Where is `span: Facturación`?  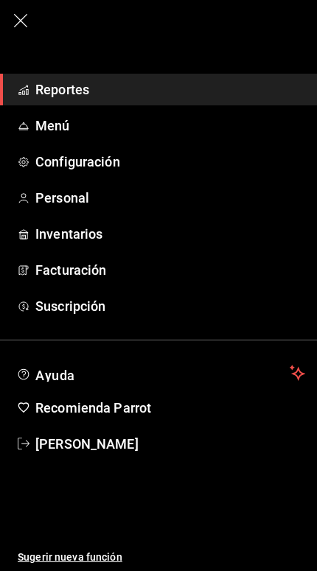 span: Facturación is located at coordinates (170, 270).